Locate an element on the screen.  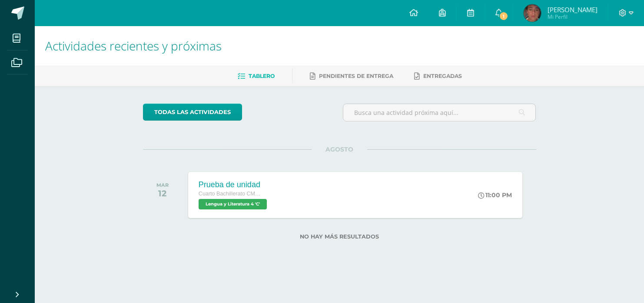
div: MAR is located at coordinates (162, 185).